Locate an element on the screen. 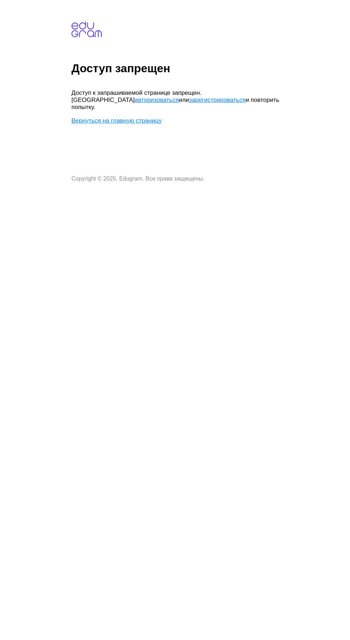  a: авторизоваться is located at coordinates (157, 100).